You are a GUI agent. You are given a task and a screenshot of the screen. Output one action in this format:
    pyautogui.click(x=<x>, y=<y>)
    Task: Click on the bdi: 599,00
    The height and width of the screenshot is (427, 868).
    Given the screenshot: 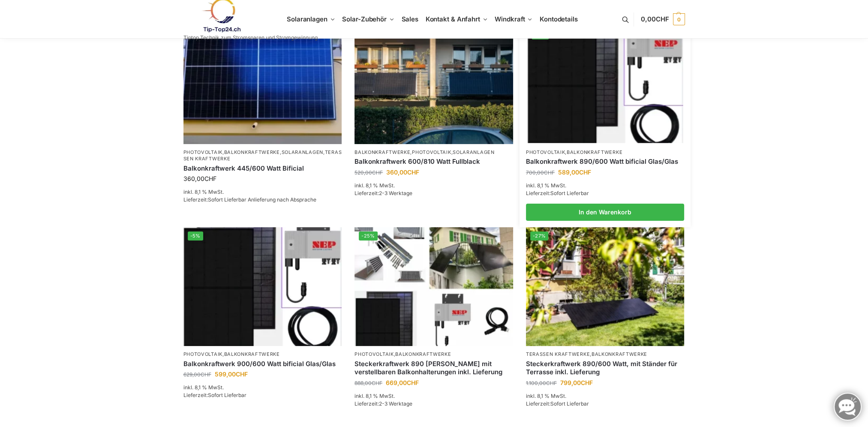 What is the action you would take?
    pyautogui.click(x=231, y=374)
    